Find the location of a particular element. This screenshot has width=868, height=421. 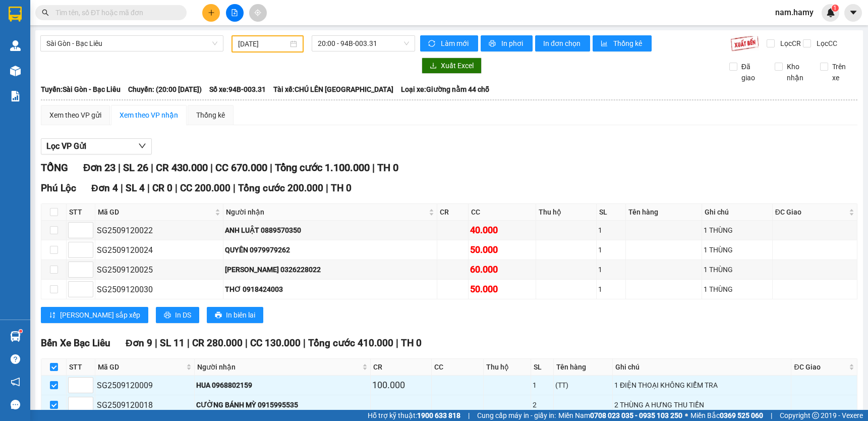

div: 50.000 is located at coordinates (502, 249).